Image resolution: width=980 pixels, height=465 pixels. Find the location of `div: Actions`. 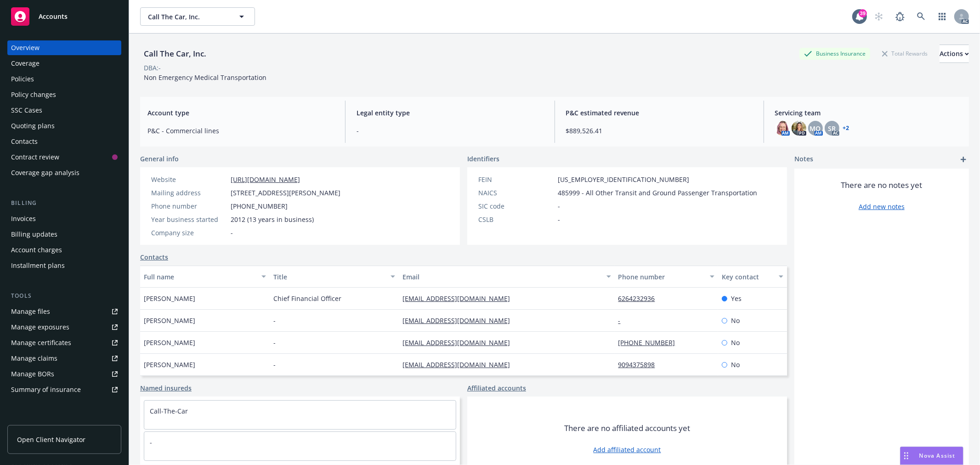

div: Actions is located at coordinates (954, 54).